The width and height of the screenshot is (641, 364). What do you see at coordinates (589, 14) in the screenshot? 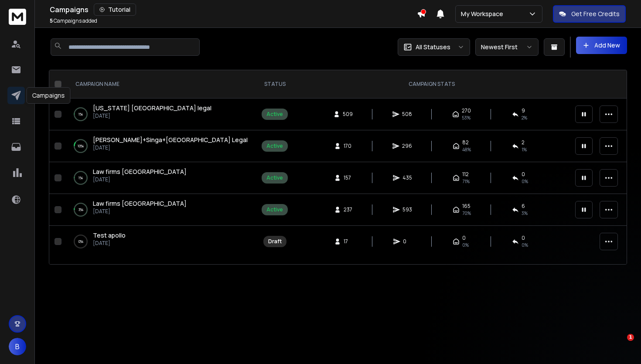
I see `button: Get Free Credits` at bounding box center [589, 14].